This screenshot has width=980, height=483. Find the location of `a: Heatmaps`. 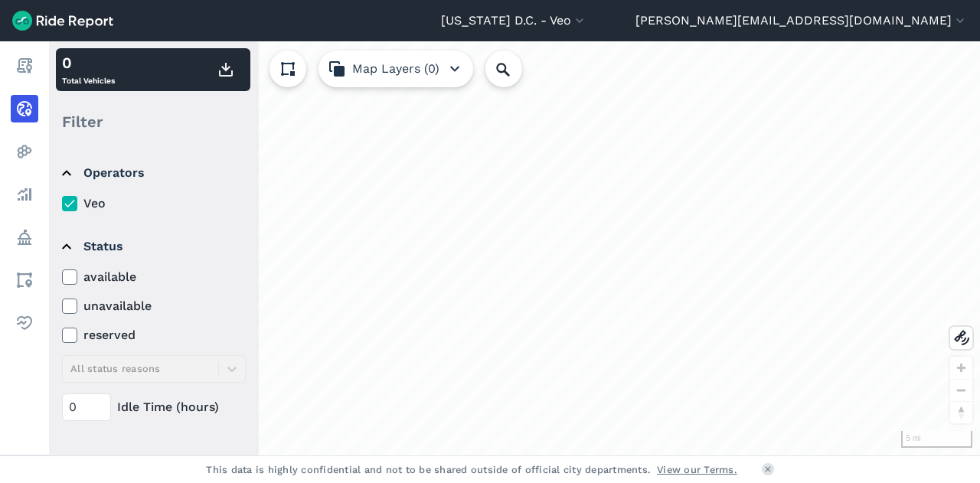

a: Heatmaps is located at coordinates (24, 152).